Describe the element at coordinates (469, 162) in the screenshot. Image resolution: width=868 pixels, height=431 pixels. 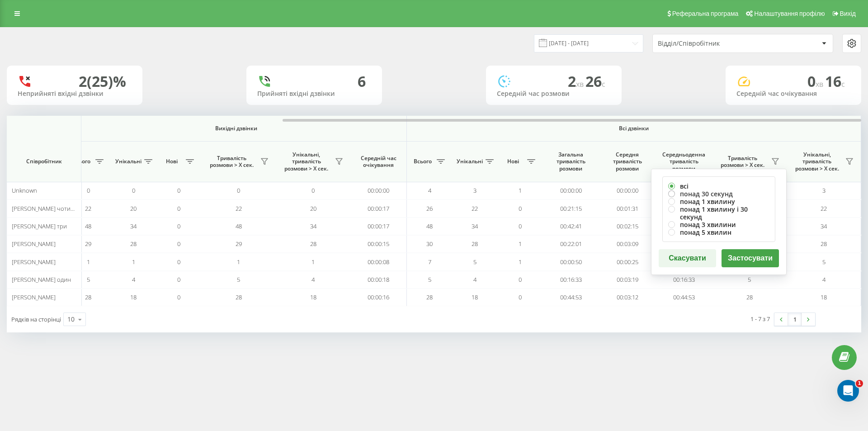
I see `span: Унікальні` at that location.